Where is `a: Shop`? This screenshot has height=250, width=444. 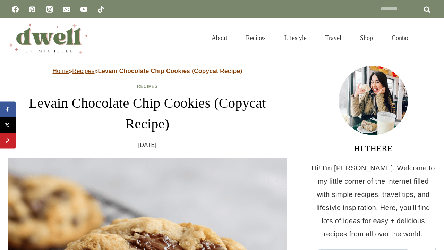 a: Shop is located at coordinates (366, 38).